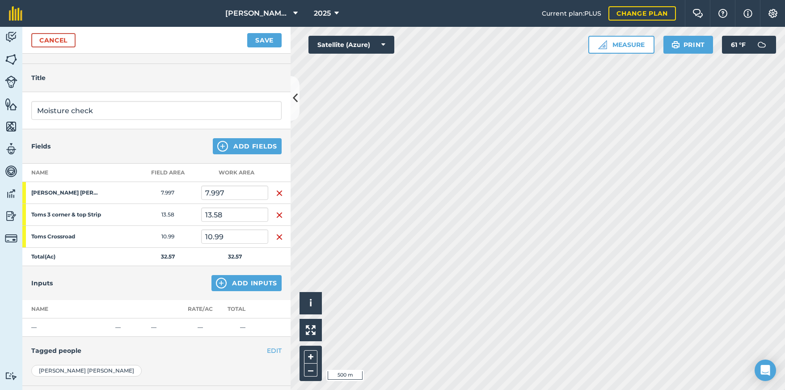 Image resolution: width=785 pixels, height=390 pixels. What do you see at coordinates (16, 13) in the screenshot?
I see `img: fieldmargin Logo` at bounding box center [16, 13].